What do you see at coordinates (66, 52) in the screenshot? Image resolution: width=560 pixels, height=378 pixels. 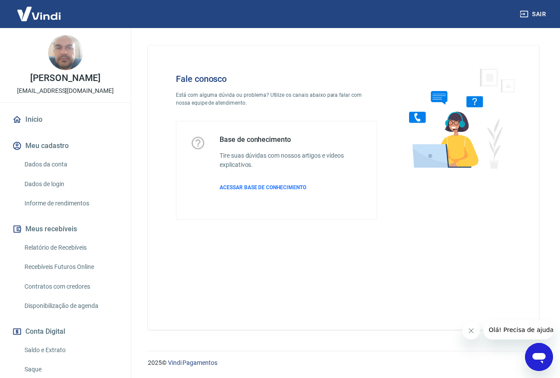 I see `img: ec237521-56d0-4ab1-83d2-ccae5b40fb7d.jpeg` at bounding box center [66, 52].